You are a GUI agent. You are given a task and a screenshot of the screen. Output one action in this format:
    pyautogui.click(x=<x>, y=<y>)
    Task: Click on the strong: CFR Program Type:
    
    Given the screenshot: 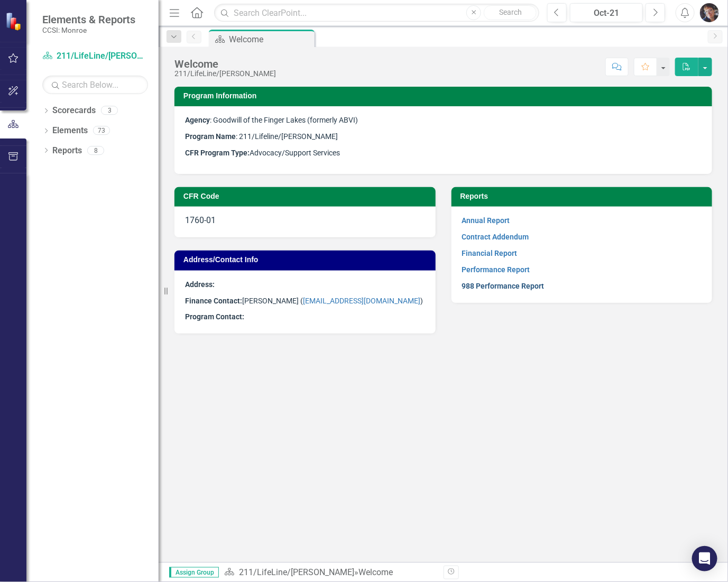 What is the action you would take?
    pyautogui.click(x=217, y=153)
    